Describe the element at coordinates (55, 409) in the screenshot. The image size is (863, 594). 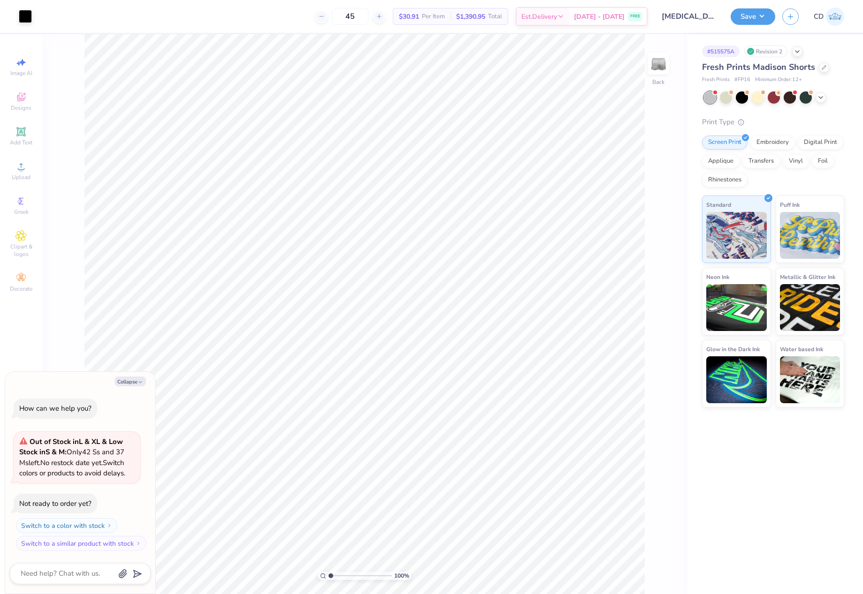
I see `div: How can we help you?` at that location.